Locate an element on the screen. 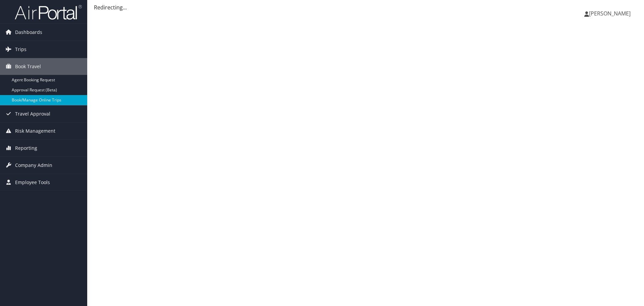 This screenshot has width=644, height=306. img: airportal-logo.png is located at coordinates (48, 12).